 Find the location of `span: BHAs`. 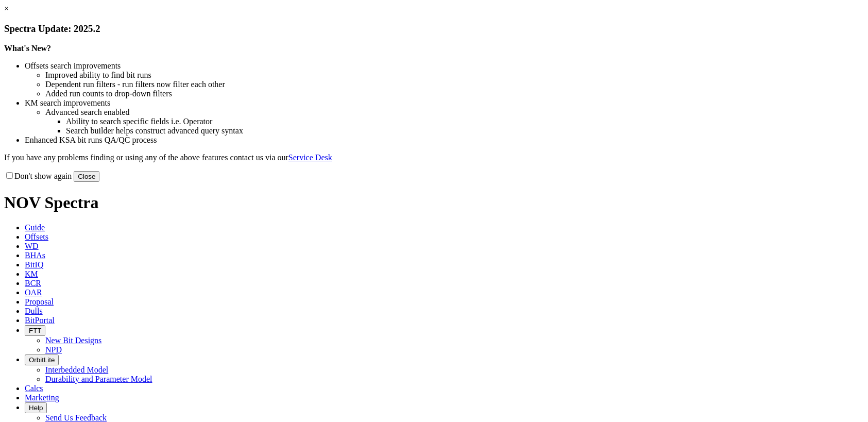

span: BHAs is located at coordinates (35, 255).